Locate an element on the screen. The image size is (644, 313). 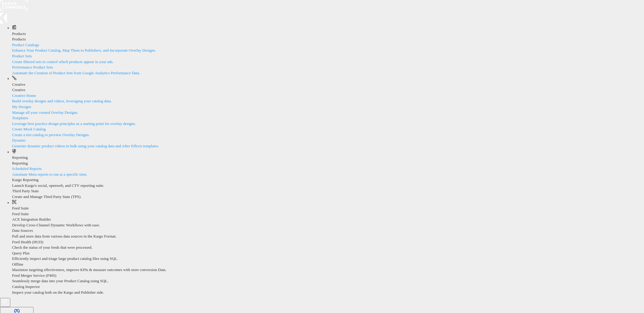
div: Product Catalogs is located at coordinates (328, 45).